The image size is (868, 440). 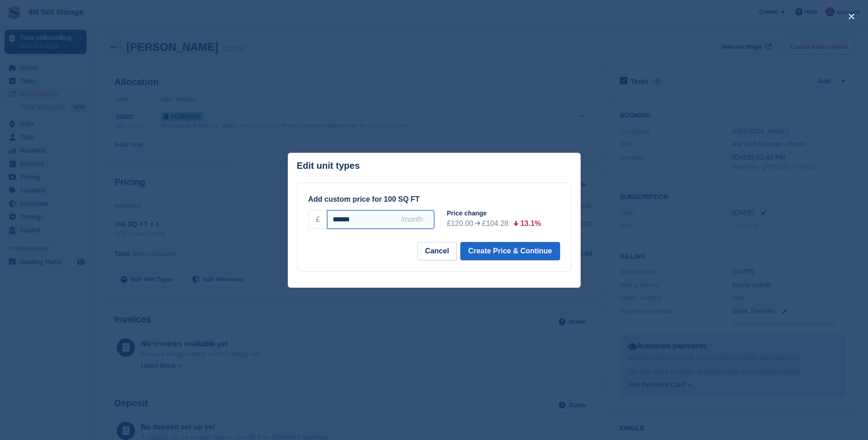 I want to click on div: Price change, so click(x=506, y=213).